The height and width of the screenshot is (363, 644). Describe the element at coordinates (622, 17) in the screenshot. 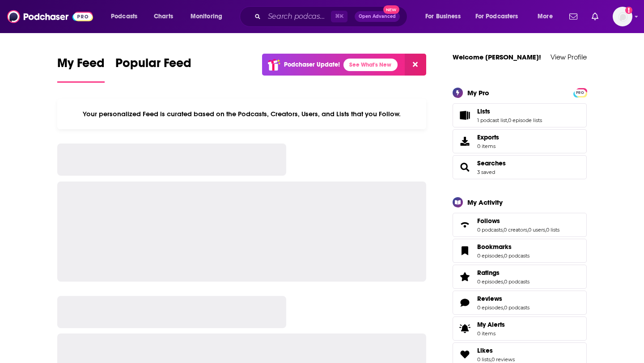

I see `img: User Profile` at that location.